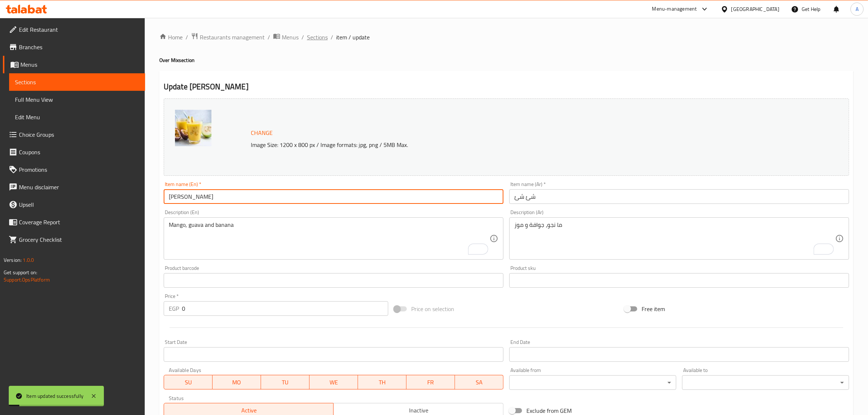 The image size is (868, 415). I want to click on span: FR, so click(431, 382).